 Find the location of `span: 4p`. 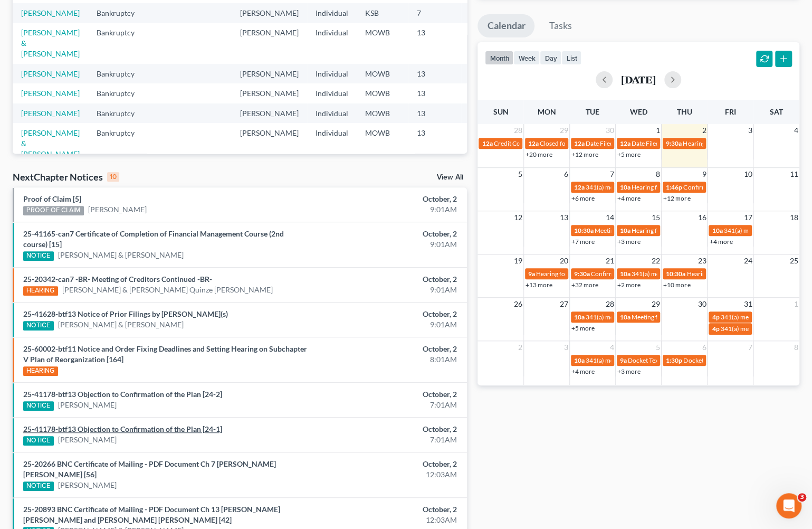

span: 4p is located at coordinates (715, 317).